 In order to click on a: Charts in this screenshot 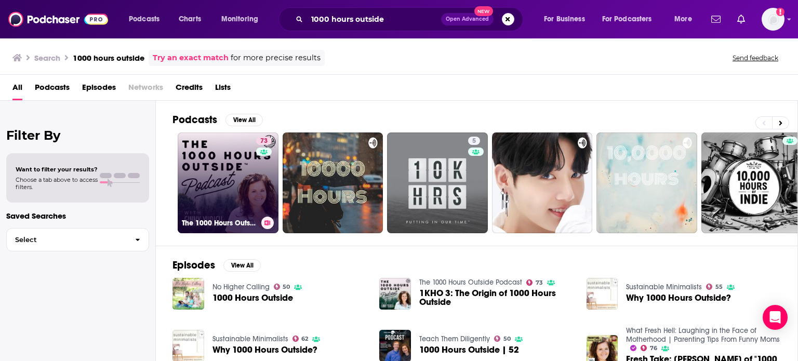, I will do `click(190, 19)`.